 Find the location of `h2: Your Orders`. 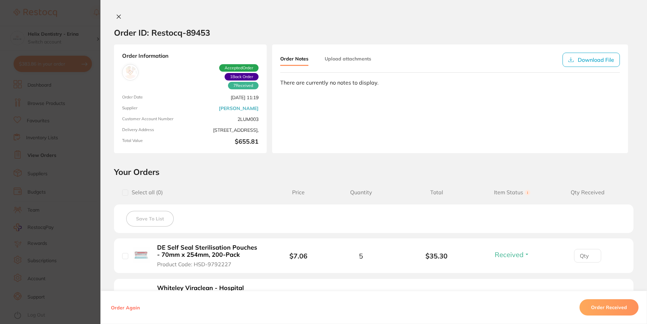

h2: Your Orders is located at coordinates (374, 172).